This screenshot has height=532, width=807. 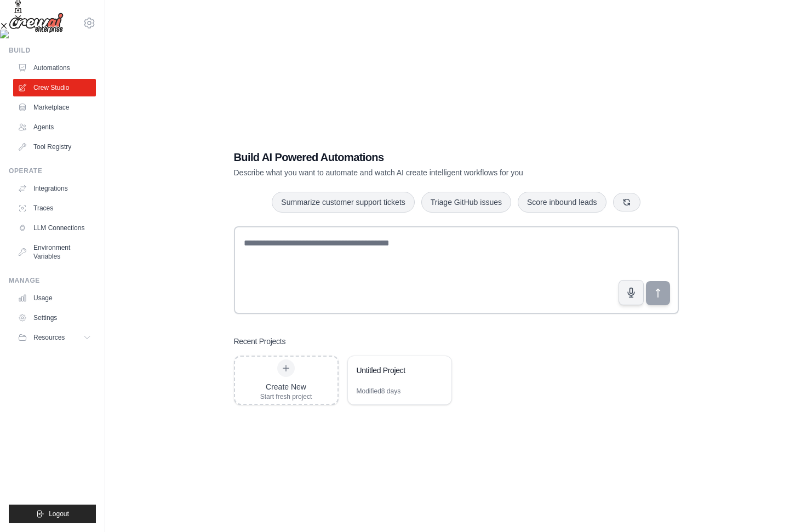 I want to click on a: Automations, so click(x=54, y=68).